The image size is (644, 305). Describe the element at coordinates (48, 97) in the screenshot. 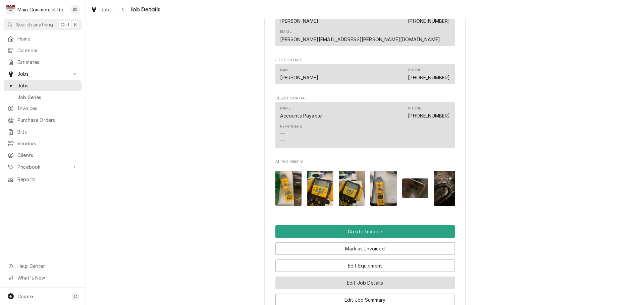

I see `span: Job Series` at that location.